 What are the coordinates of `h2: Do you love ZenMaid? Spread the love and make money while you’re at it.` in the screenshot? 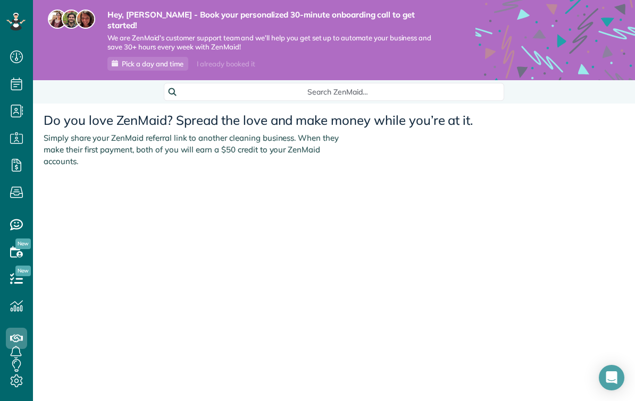 It's located at (334, 118).